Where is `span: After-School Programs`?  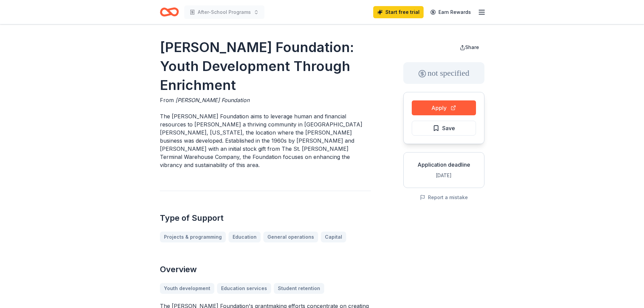 span: After-School Programs is located at coordinates (224, 12).